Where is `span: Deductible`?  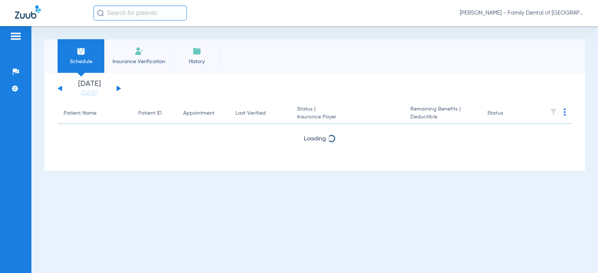
span: Deductible is located at coordinates (443, 117).